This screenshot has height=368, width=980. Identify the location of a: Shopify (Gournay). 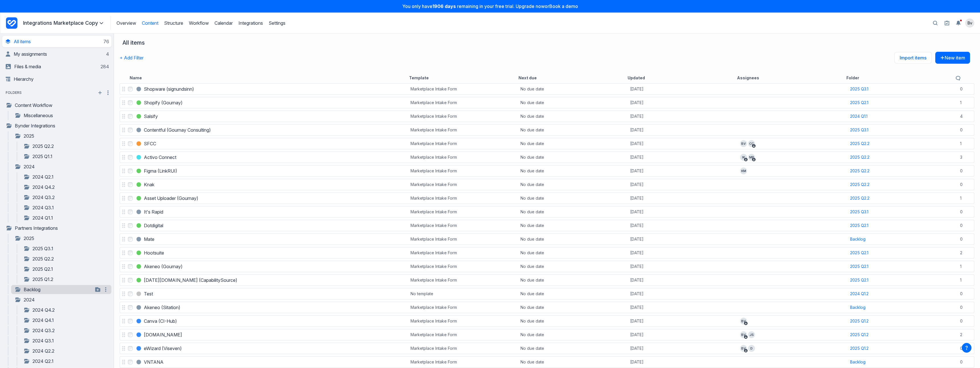
(163, 103).